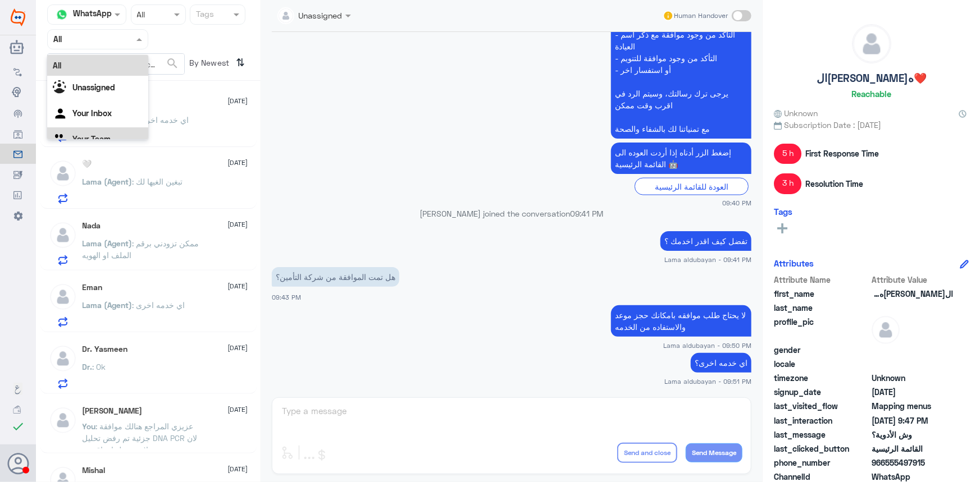  Describe the element at coordinates (61, 140) in the screenshot. I see `img: yourTeam.svg` at that location.